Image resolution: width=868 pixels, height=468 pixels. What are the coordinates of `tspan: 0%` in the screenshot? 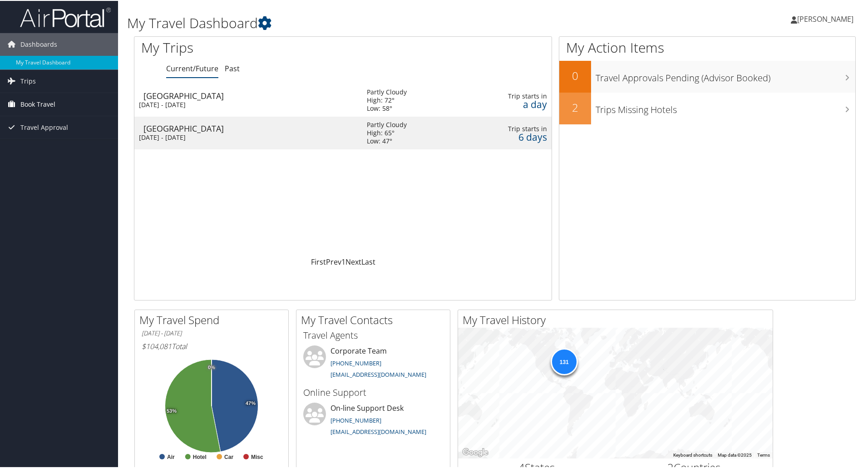 It's located at (212, 367).